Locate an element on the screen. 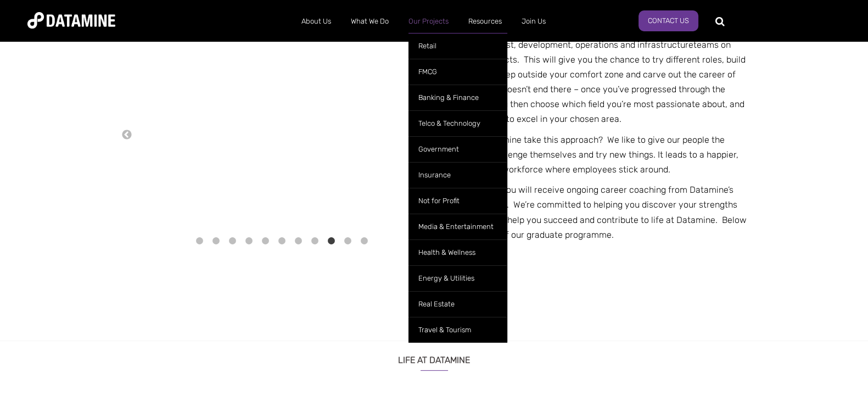  span: the analyst, development, operations and infrastructure is located at coordinates (581, 44).